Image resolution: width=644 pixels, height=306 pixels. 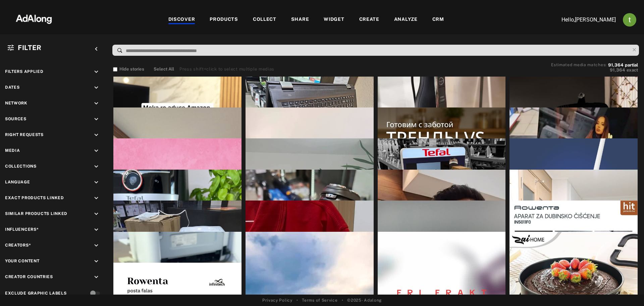 What do you see at coordinates (438, 20) in the screenshot?
I see `div: CRM` at bounding box center [438, 20].